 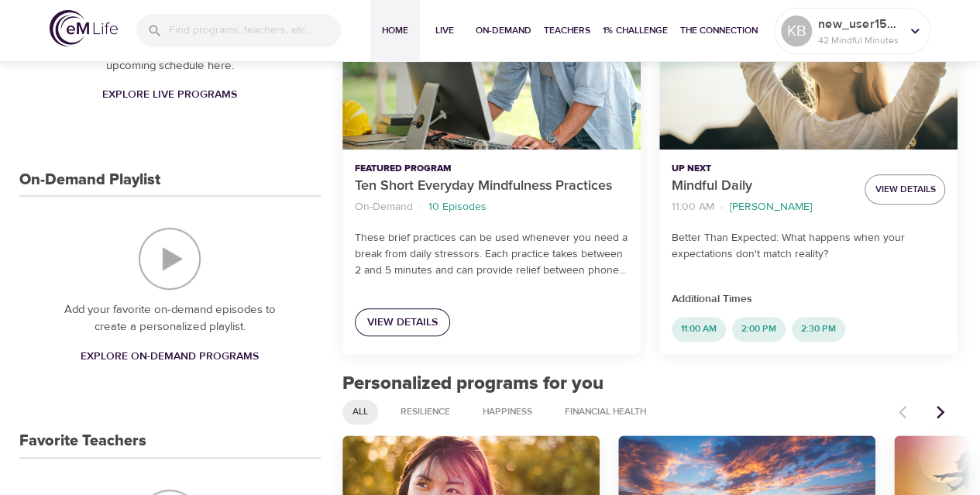 What do you see at coordinates (719, 30) in the screenshot?
I see `span: The Connection` at bounding box center [719, 30].